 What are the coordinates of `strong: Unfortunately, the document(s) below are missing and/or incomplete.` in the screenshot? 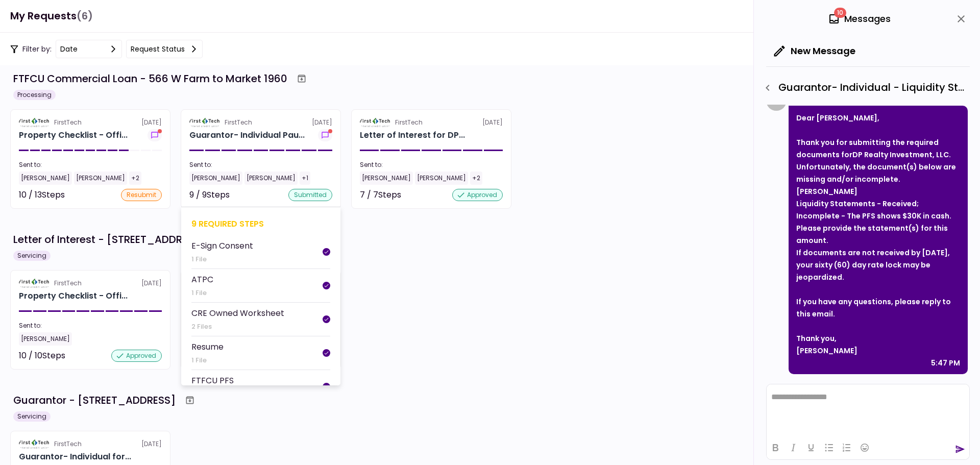 It's located at (876, 173).